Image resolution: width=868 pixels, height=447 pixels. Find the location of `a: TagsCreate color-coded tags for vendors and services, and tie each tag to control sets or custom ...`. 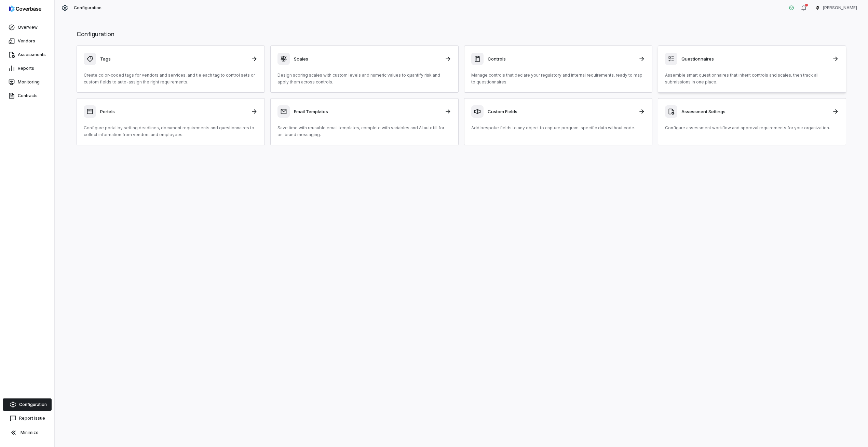

a: TagsCreate color-coded tags for vendors and services, and tie each tag to control sets or custom ... is located at coordinates (171, 69).